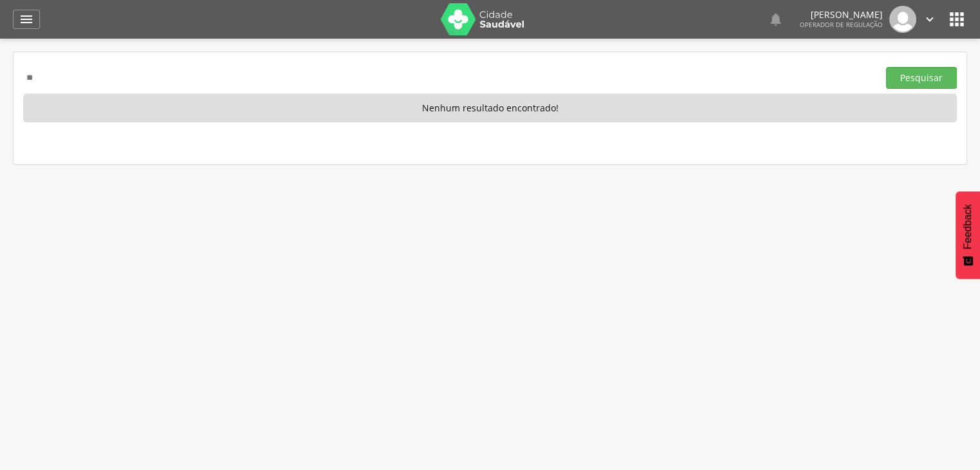 The height and width of the screenshot is (470, 980). I want to click on button: Feedback - Mostrar pesquisa, so click(968, 235).